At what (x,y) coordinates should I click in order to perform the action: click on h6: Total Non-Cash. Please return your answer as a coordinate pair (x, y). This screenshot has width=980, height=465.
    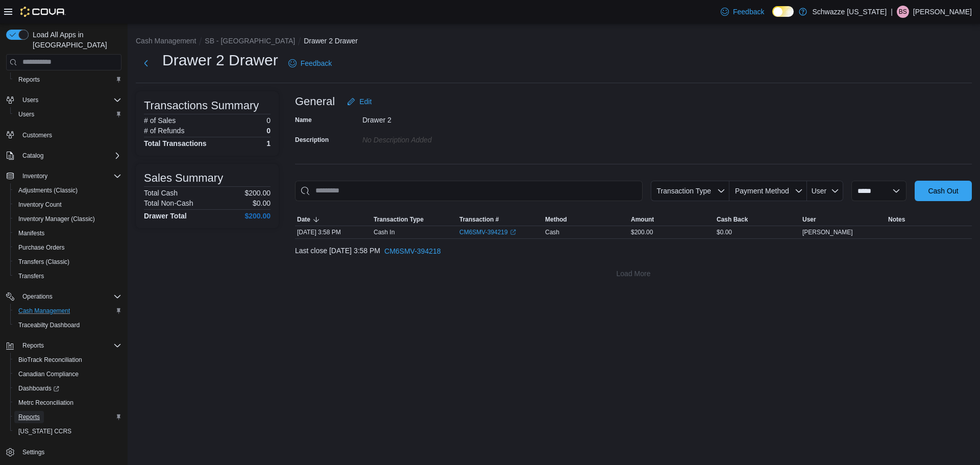
    Looking at the image, I should click on (169, 203).